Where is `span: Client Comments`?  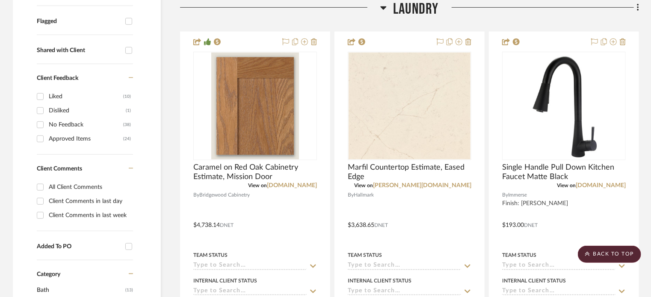 span: Client Comments is located at coordinates (59, 169).